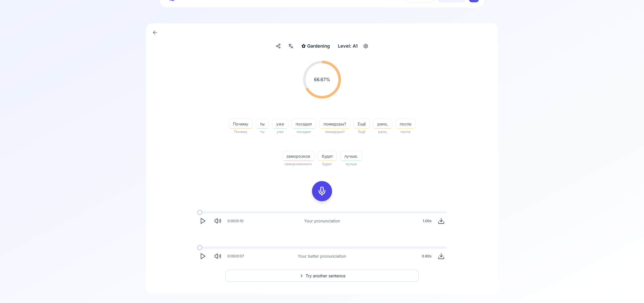 This screenshot has height=303, width=644. I want to click on button: ✿Gardening, so click(316, 46).